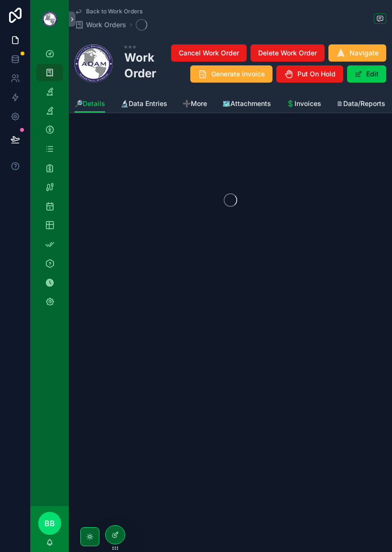  What do you see at coordinates (144, 103) in the screenshot?
I see `span: 🔬Data Entries` at bounding box center [144, 103].